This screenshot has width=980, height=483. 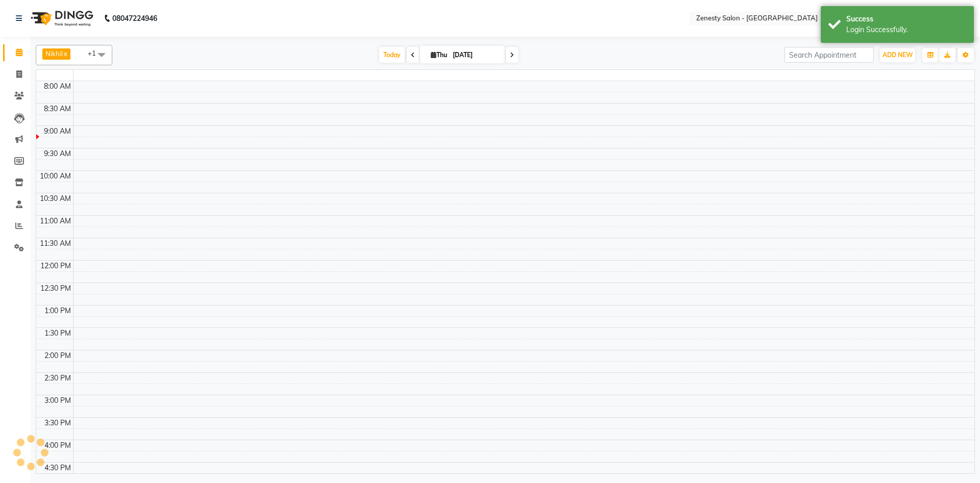 I want to click on div: 10:00 AM, so click(x=55, y=176).